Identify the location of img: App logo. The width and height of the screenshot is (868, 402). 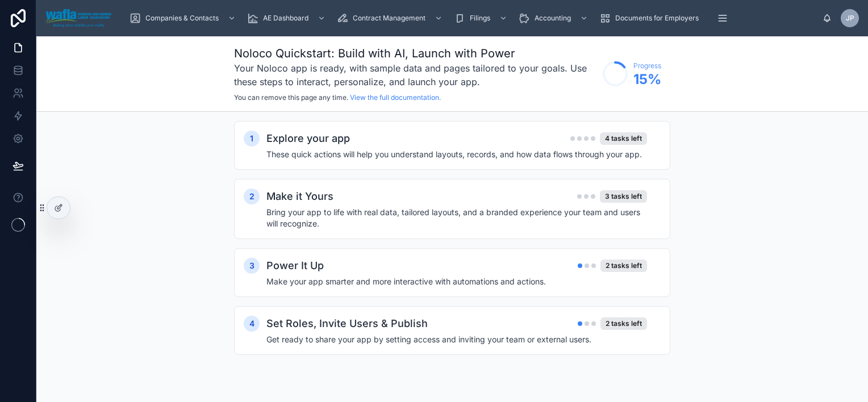
(78, 18).